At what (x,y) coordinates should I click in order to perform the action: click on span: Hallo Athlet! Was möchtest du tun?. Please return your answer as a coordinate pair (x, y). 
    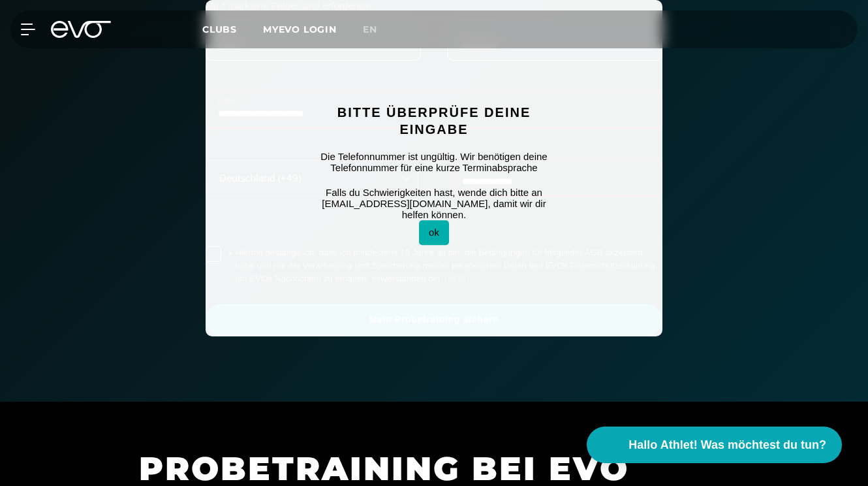
    Looking at the image, I should click on (727, 445).